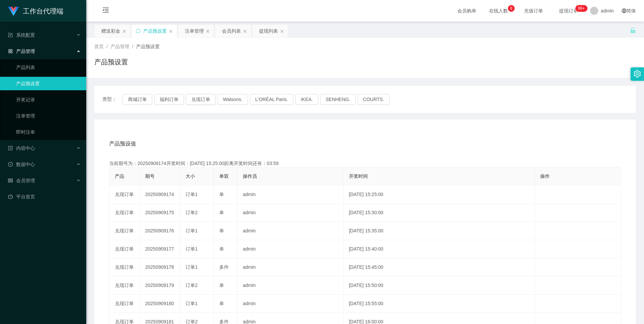  I want to click on td: 20250909179, so click(160, 286).